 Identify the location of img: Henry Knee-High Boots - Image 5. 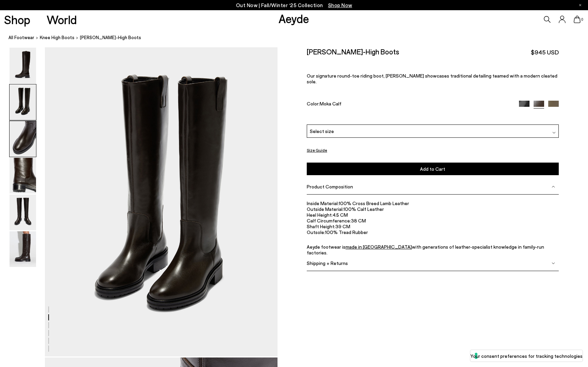
(23, 212).